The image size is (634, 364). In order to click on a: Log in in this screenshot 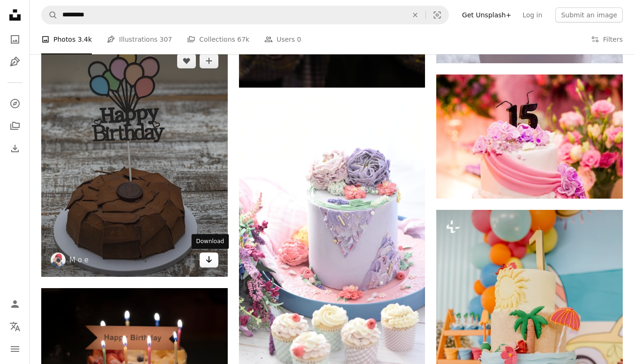, I will do `click(533, 15)`.